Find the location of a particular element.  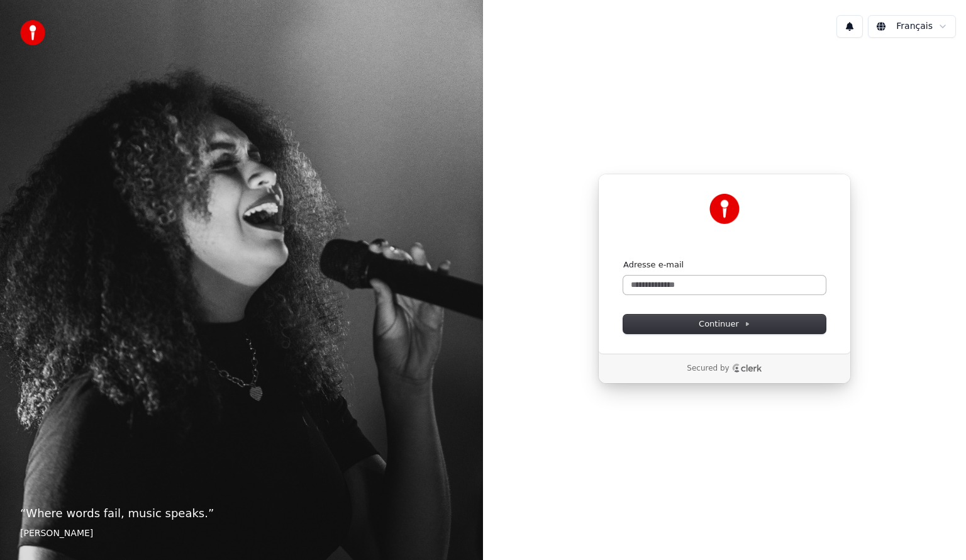

label: Adresse e-mail is located at coordinates (654, 265).